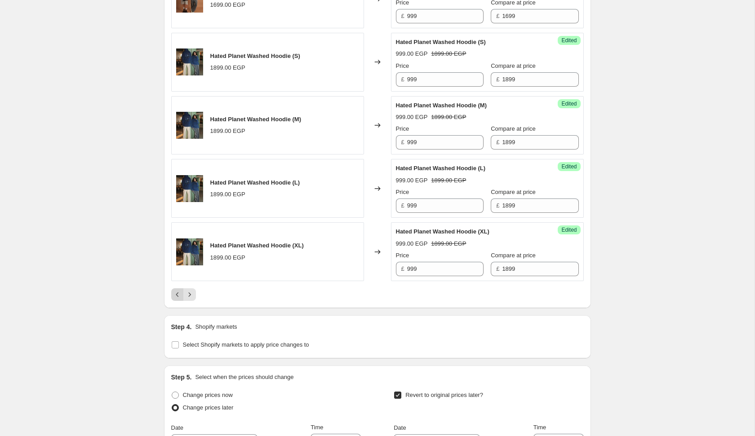  I want to click on nav: Pagination, so click(183, 295).